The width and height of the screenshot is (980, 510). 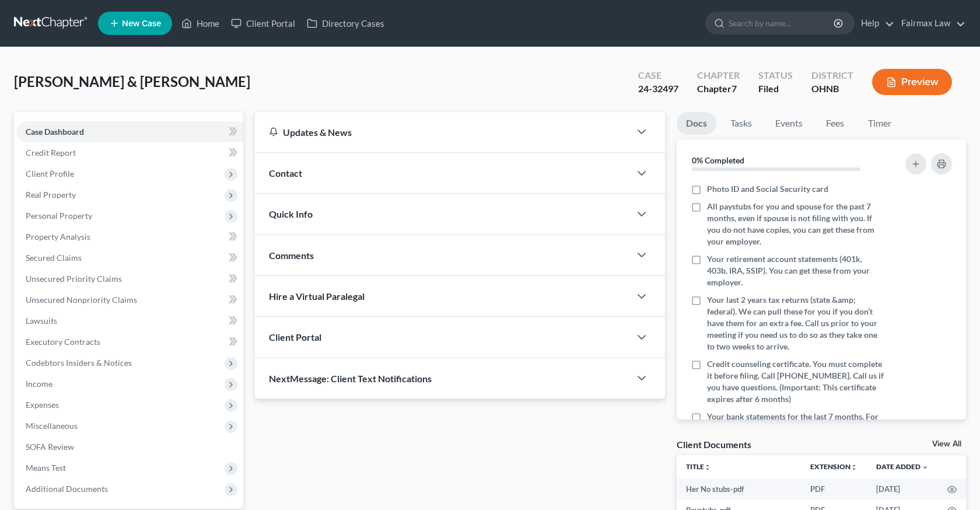 What do you see at coordinates (795, 422) in the screenshot?
I see `span: Your bank statements for the last 7 months. For all accounts.` at bounding box center [795, 422].